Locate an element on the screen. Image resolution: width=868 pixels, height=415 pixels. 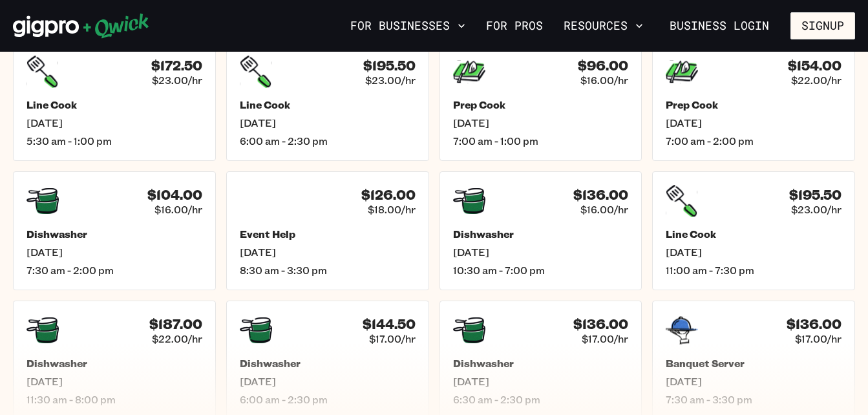
span: $18.00/hr is located at coordinates (391, 209).